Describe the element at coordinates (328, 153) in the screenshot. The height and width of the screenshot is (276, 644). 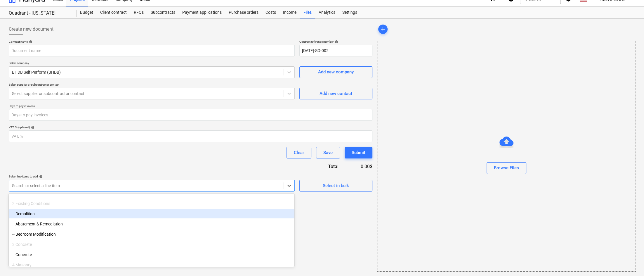
I see `button: Save` at that location.